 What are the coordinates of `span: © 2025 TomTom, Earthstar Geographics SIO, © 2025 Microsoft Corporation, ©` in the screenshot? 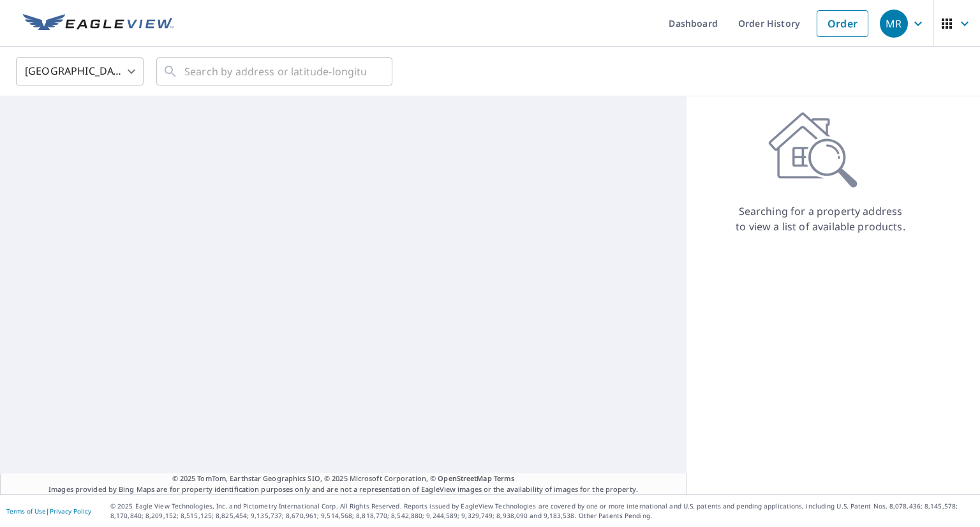 It's located at (343, 478).